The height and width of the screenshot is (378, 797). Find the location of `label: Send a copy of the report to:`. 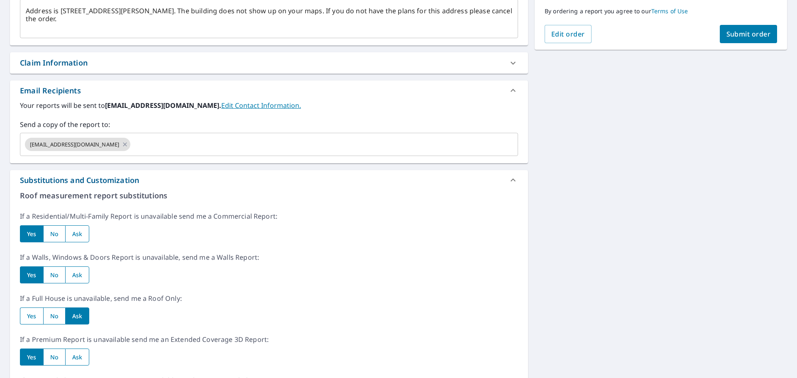

label: Send a copy of the report to: is located at coordinates (269, 124).